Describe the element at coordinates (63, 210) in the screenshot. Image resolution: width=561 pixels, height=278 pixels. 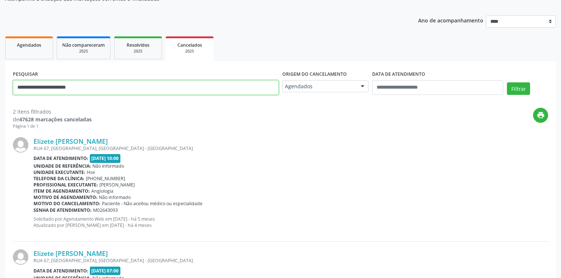
I see `b: Senha de atendimento:` at that location.